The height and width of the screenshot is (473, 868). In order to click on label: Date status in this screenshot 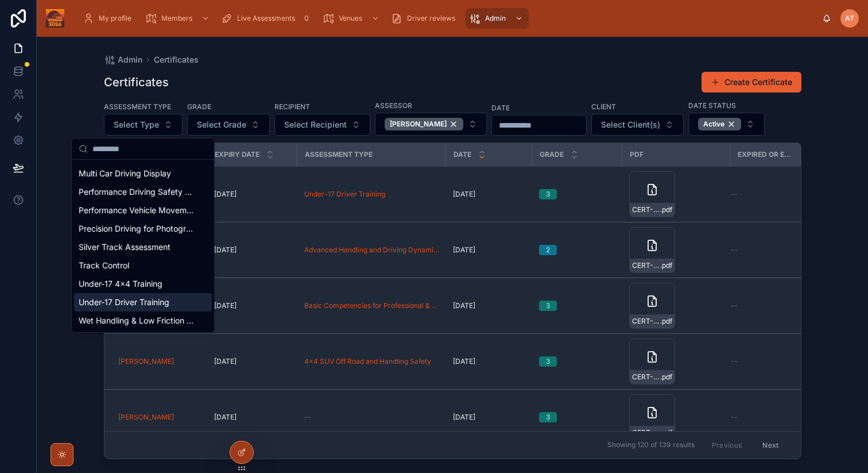, I will do `click(712, 105)`.